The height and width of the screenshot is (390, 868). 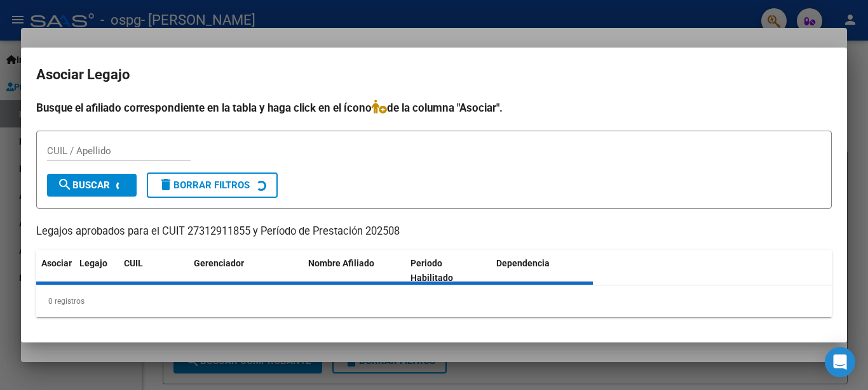 What do you see at coordinates (93, 263) in the screenshot?
I see `span: Legajo` at bounding box center [93, 263].